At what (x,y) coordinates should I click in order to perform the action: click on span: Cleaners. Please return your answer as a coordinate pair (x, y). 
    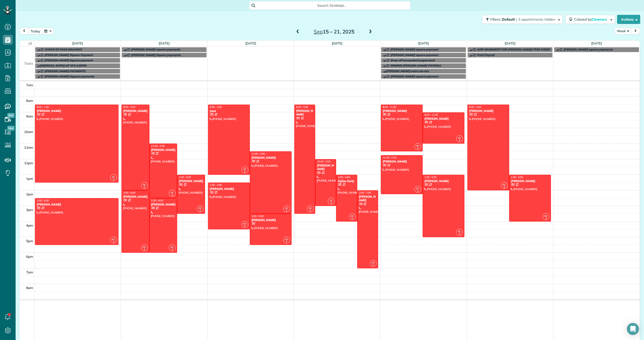
    Looking at the image, I should click on (600, 19).